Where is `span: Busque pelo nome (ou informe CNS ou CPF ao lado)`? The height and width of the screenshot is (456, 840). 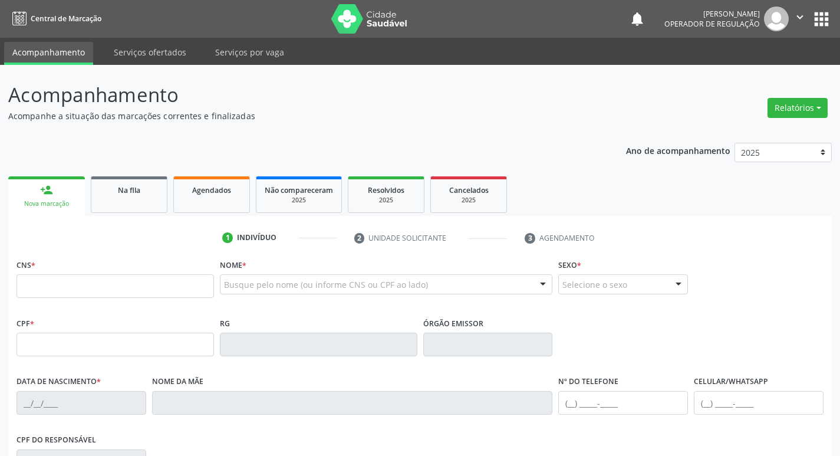
span: Busque pelo nome (ou informe CNS ou CPF ao lado) is located at coordinates (326, 284).